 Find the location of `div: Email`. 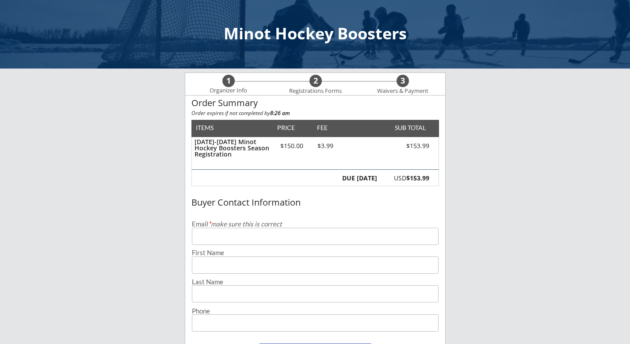

div: Email is located at coordinates (315, 224).